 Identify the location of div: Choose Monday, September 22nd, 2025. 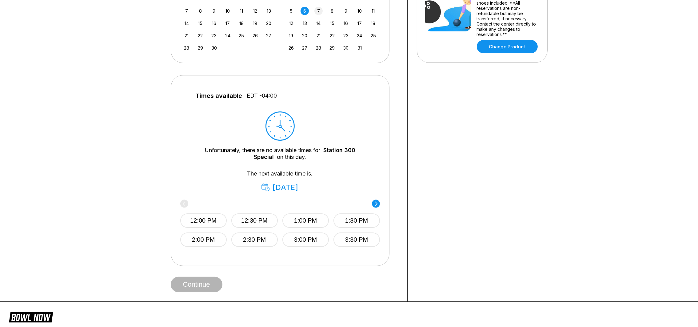
(200, 35).